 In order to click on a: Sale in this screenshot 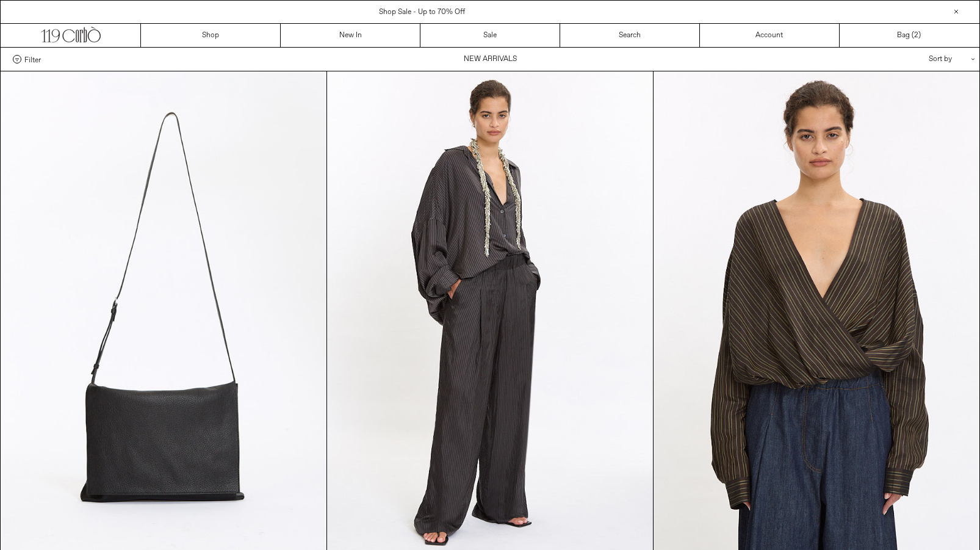, I will do `click(490, 36)`.